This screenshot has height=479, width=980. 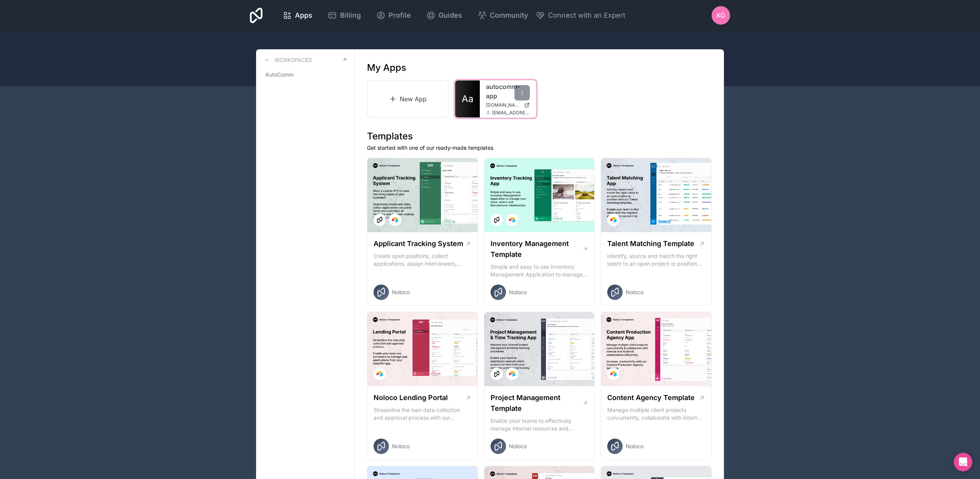 What do you see at coordinates (657, 414) in the screenshot?
I see `p: Manage multiple client projects concurrently, collaborate with internal and external stakeholders...` at bounding box center [657, 414].